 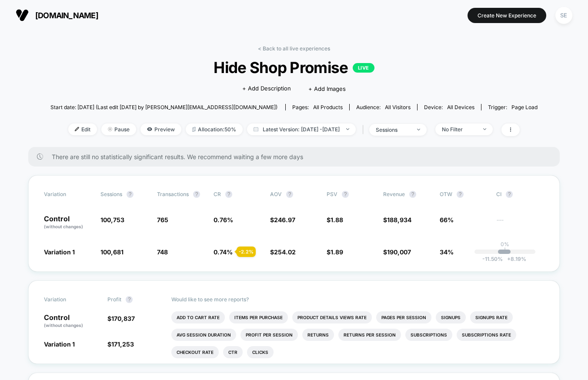 What do you see at coordinates (394, 194) in the screenshot?
I see `span: Revenue` at bounding box center [394, 194].